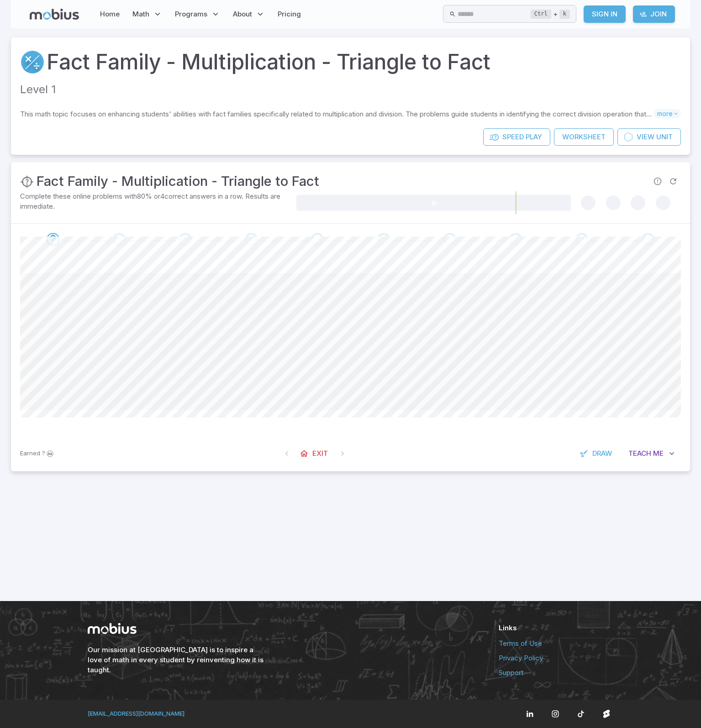  What do you see at coordinates (350, 90) in the screenshot?
I see `p: Level 1` at bounding box center [350, 90].